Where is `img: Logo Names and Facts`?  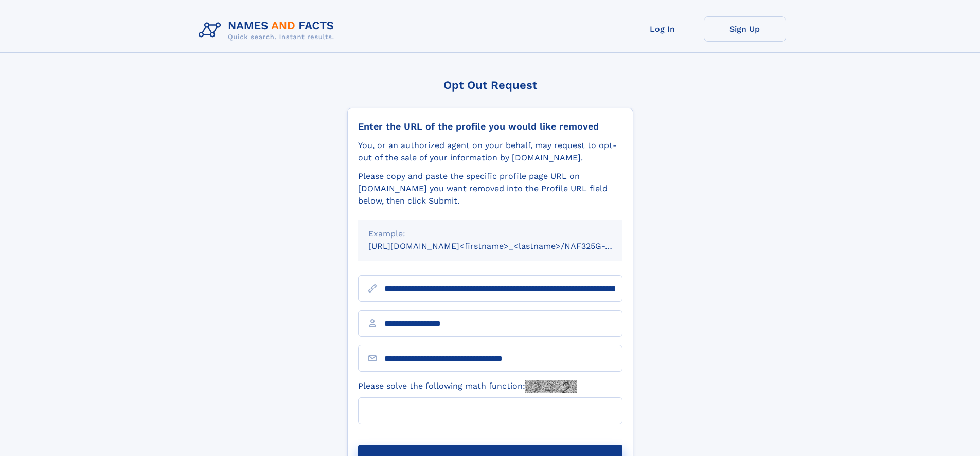
img: Logo Names and Facts is located at coordinates (269, 31).